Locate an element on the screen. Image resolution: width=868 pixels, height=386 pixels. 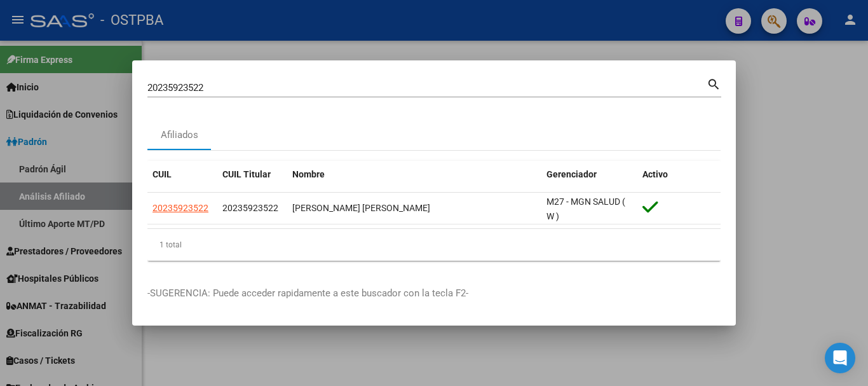
div: 1 total is located at coordinates (434, 245).